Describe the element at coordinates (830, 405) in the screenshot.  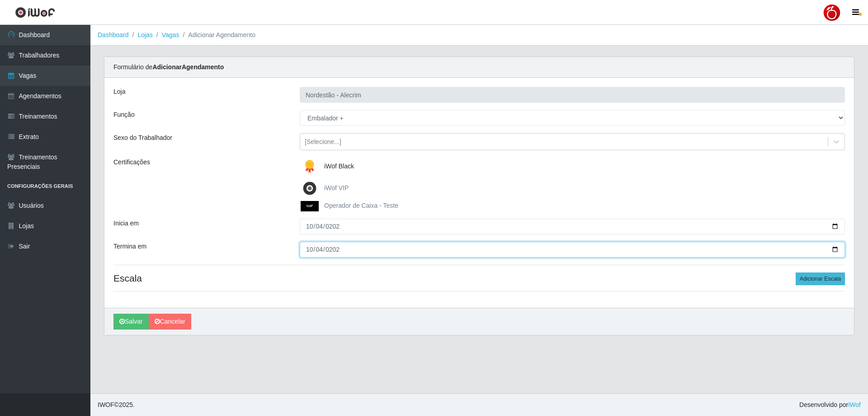
I see `span: Desenvolvido por` at that location.